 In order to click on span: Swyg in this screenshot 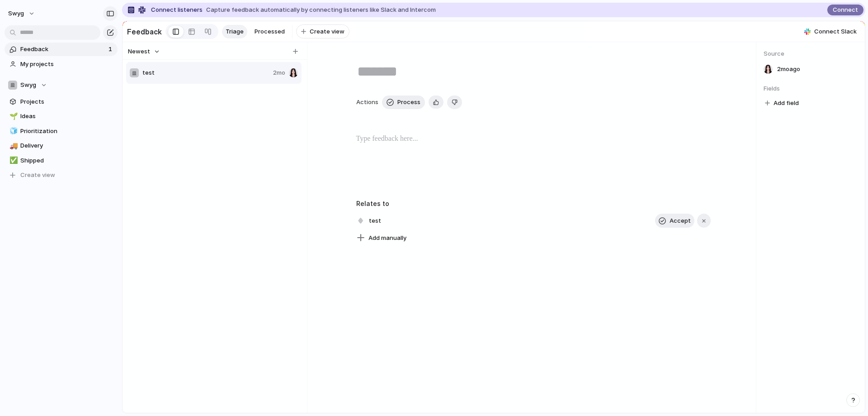, I will do `click(28, 85)`.